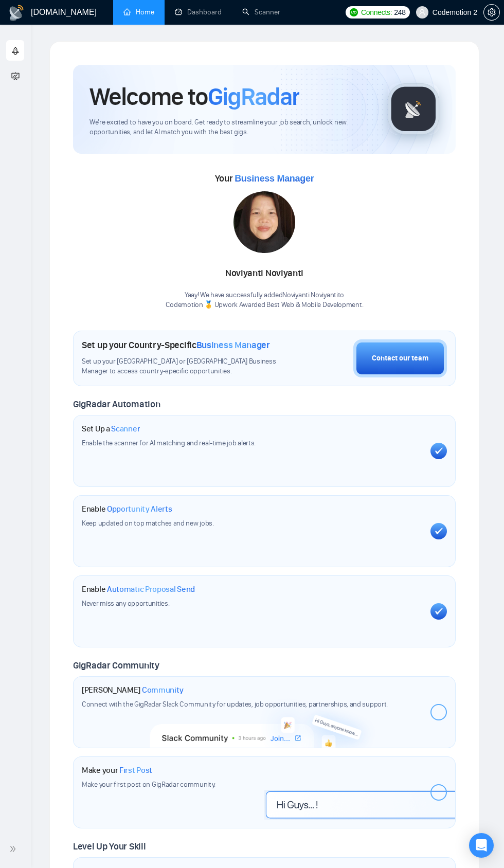  I want to click on a: dashboardDashboard, so click(198, 12).